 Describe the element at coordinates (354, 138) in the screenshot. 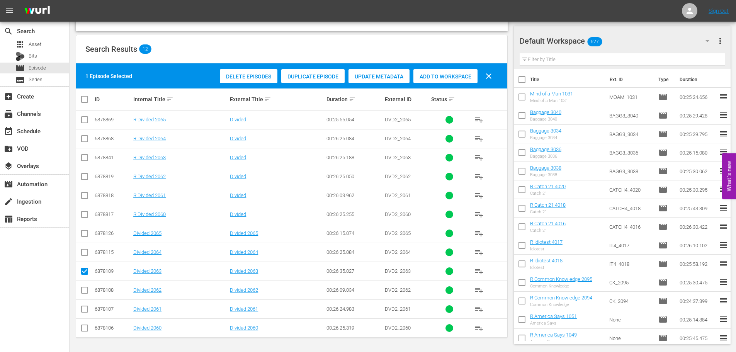

I see `div: 00:26:25.084` at that location.